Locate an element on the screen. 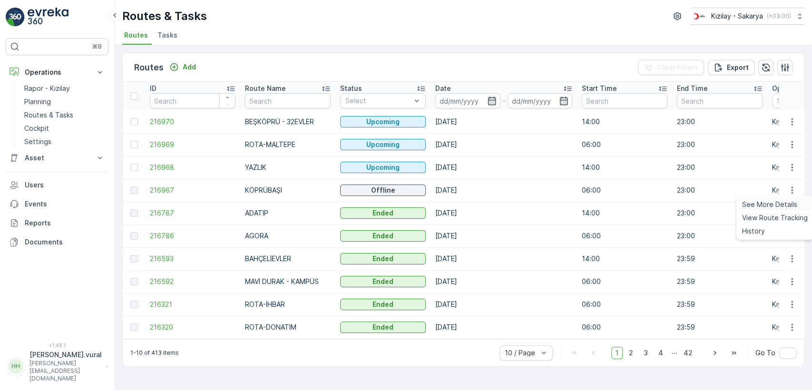  span: 2 is located at coordinates (631, 353).